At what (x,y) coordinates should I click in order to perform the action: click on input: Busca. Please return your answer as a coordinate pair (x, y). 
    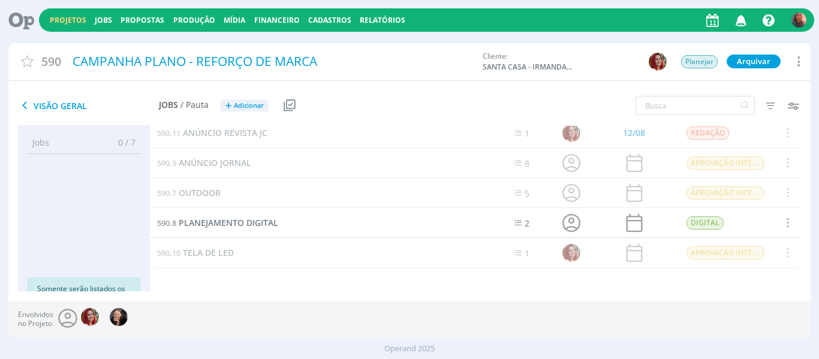
    Looking at the image, I should click on (695, 105).